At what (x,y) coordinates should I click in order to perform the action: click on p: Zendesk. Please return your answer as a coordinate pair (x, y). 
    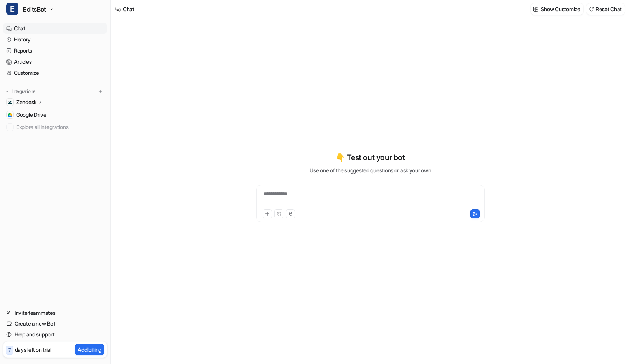
    Looking at the image, I should click on (26, 102).